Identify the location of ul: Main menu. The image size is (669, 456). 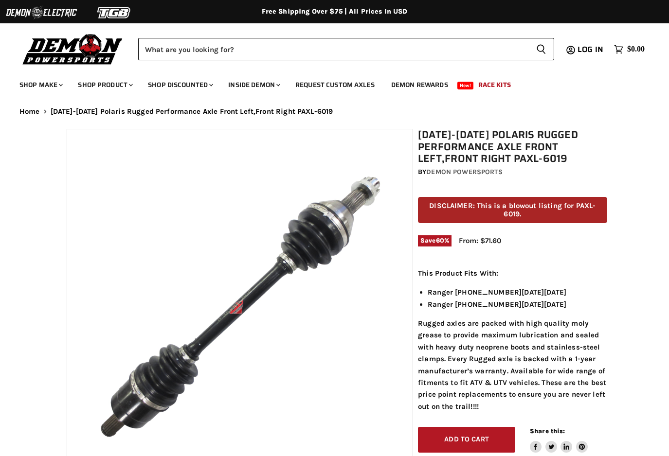
(327, 83).